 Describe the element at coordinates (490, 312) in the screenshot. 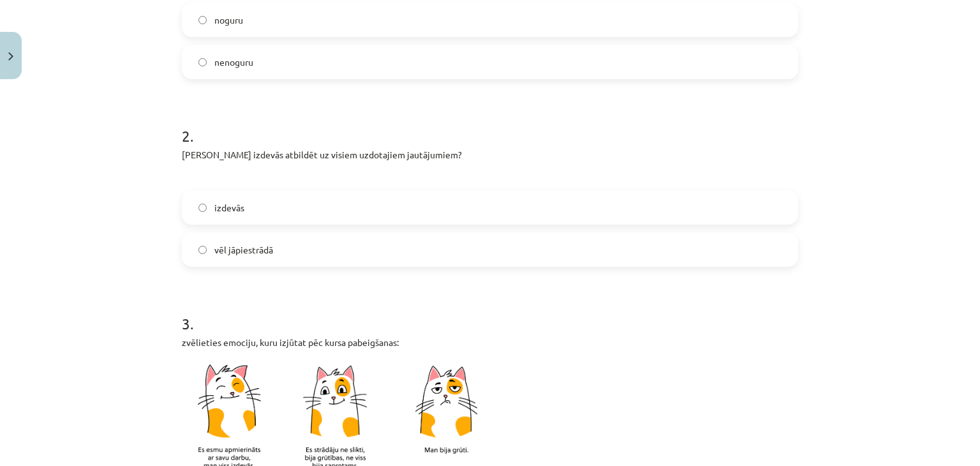

I see `h1: 3 .` at that location.